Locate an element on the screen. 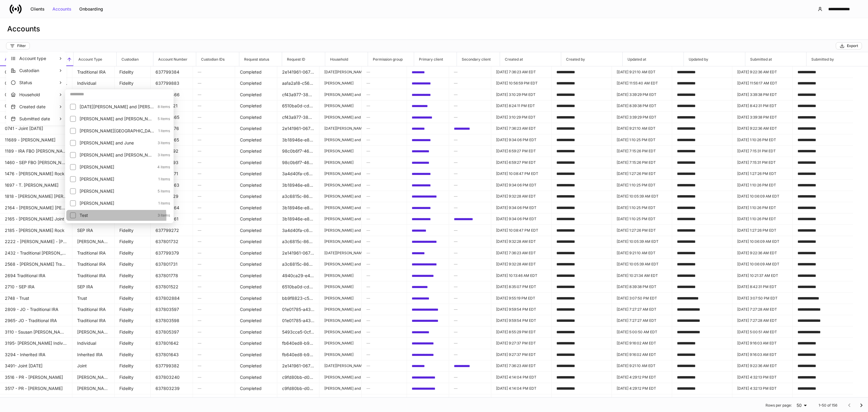 The image size is (868, 412). p: Status is located at coordinates (39, 83).